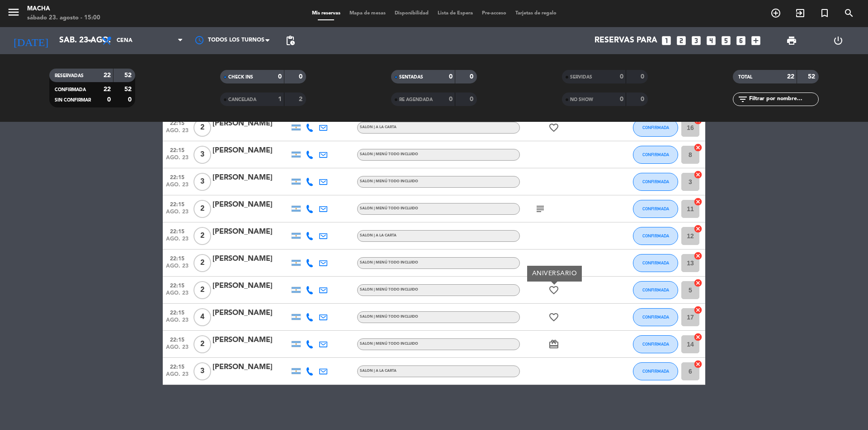 Image resolution: width=868 pixels, height=430 pixels. What do you see at coordinates (14, 14) in the screenshot?
I see `button: menu` at bounding box center [14, 14].